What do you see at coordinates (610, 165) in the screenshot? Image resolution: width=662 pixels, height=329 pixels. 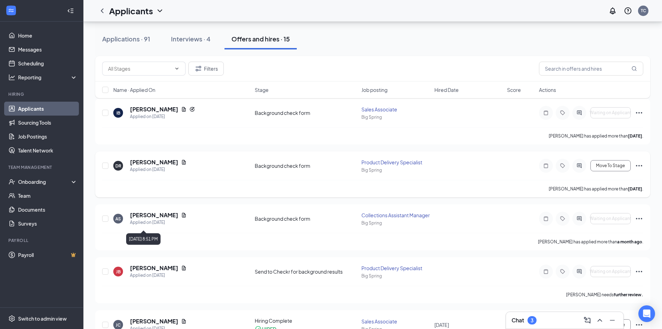 I see `span: Move To Stage` at bounding box center [610, 165].